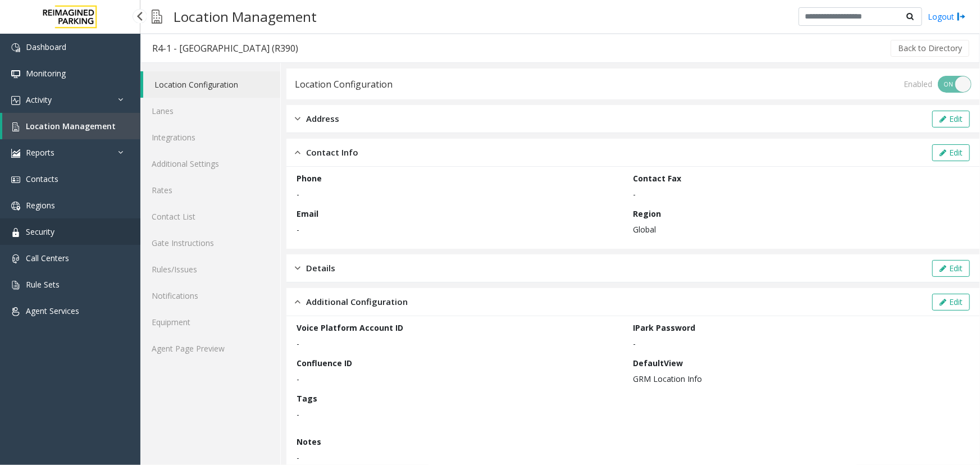 The width and height of the screenshot is (980, 465). I want to click on span: Reports, so click(40, 152).